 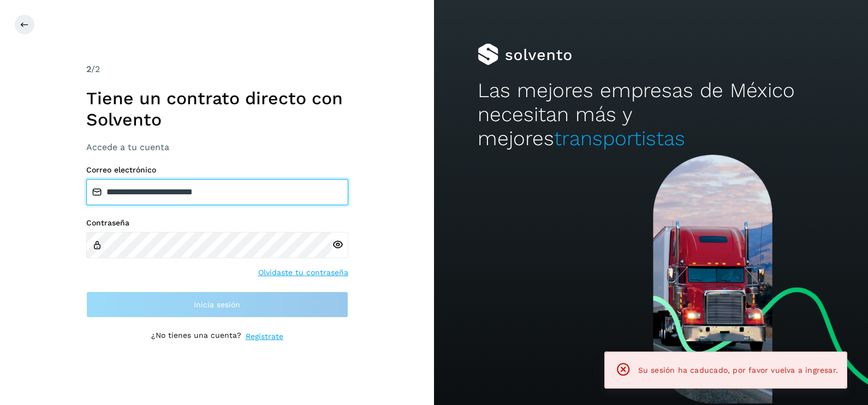 I want to click on span: transportistas, so click(x=620, y=138).